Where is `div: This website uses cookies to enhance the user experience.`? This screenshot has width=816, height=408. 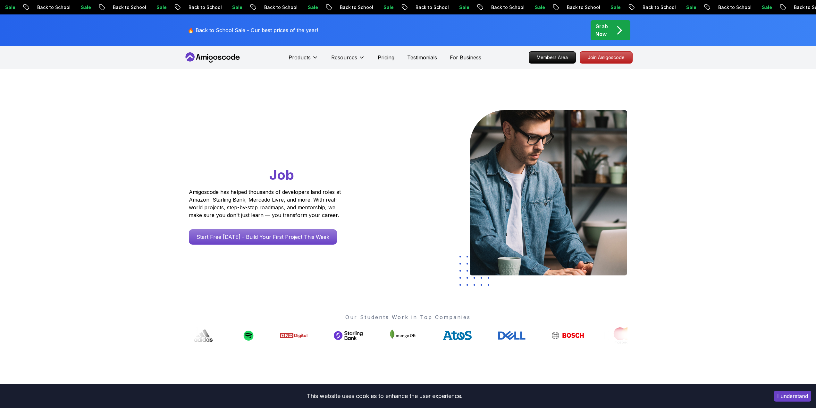 div: This website uses cookies to enhance the user experience. is located at coordinates (384, 396).